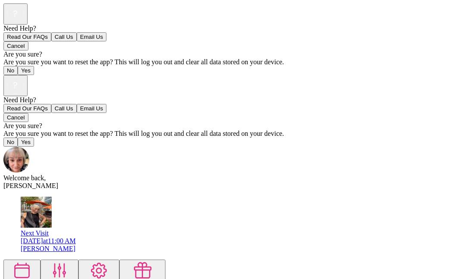 Image resolution: width=455 pixels, height=279 pixels. Describe the element at coordinates (227, 178) in the screenshot. I see `div: Welcome back,` at that location.